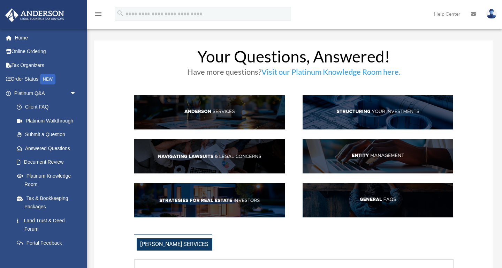  What do you see at coordinates (210, 200) in the screenshot?
I see `img: StratsRE_hdr` at bounding box center [210, 200].